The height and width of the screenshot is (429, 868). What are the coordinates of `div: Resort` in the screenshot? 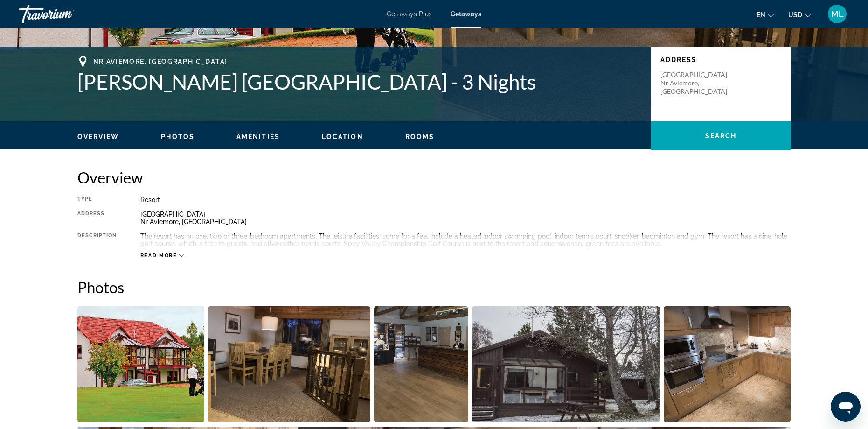 It's located at (466, 200).